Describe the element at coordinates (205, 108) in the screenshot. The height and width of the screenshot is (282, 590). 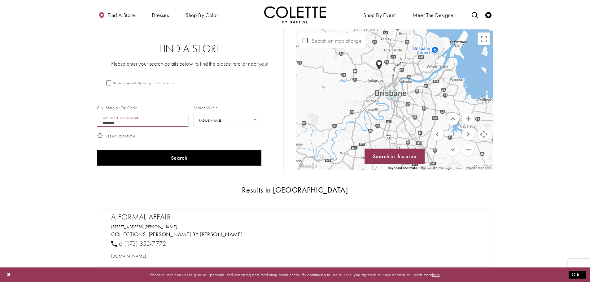
I see `label: Search Within` at that location.